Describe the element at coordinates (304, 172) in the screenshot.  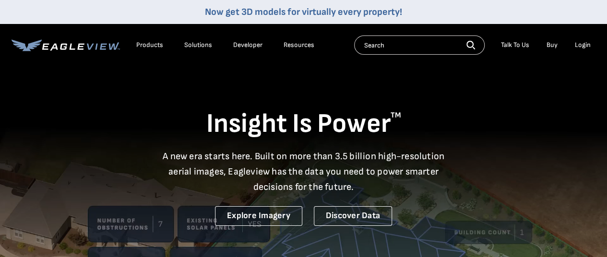
I see `p: A new era starts here. Built on more than 3.5 billion high-resolution aerial images, Eagleview ha...` at that location.